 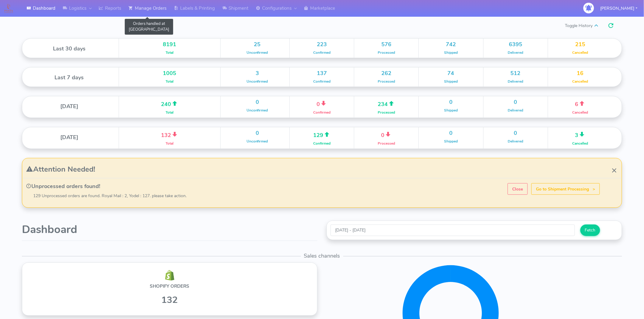 I want to click on button: Close, so click(x=518, y=189).